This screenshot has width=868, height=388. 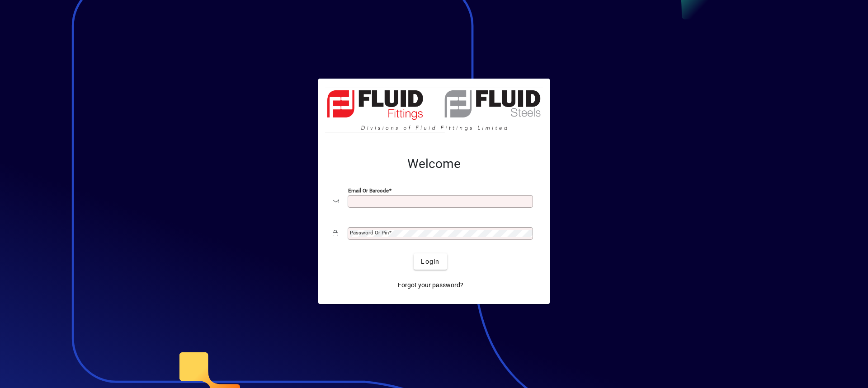 What do you see at coordinates (430, 285) in the screenshot?
I see `span: Forgot your password?` at bounding box center [430, 285].